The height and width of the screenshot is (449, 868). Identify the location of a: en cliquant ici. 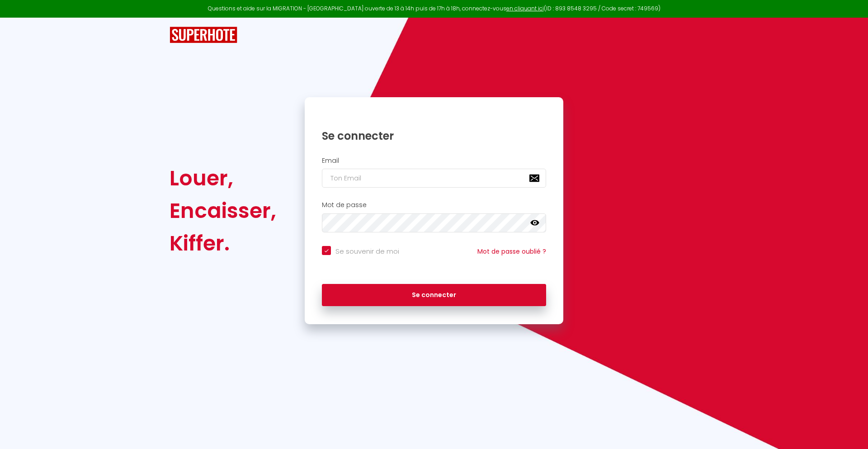
(525, 8).